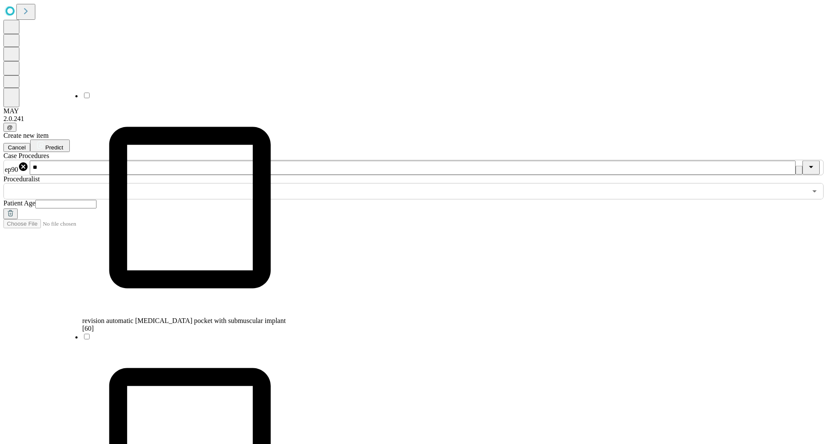  I want to click on div: MAY, so click(414, 111).